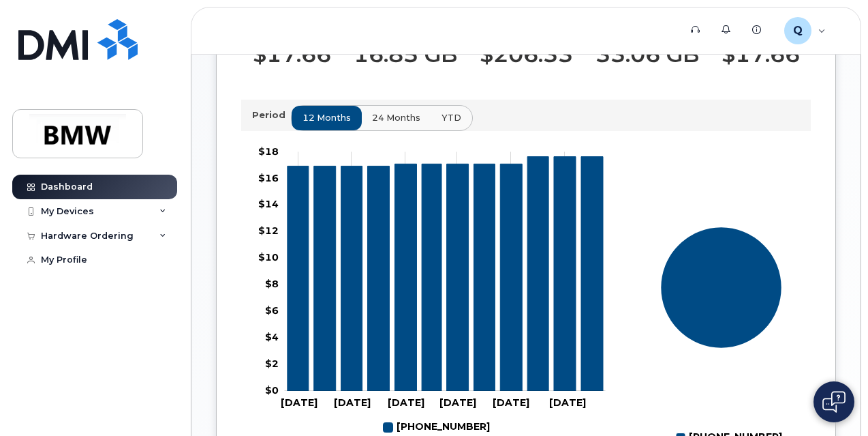  Describe the element at coordinates (451, 117) in the screenshot. I see `span: YTD` at that location.